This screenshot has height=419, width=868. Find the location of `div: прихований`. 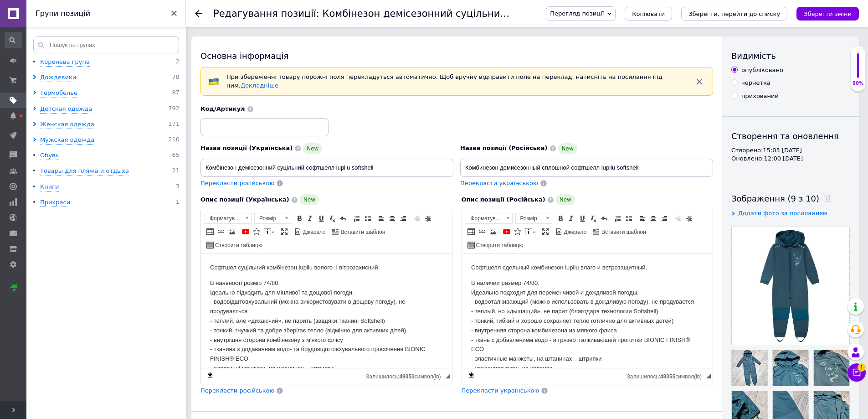

div: прихований is located at coordinates (760, 96).